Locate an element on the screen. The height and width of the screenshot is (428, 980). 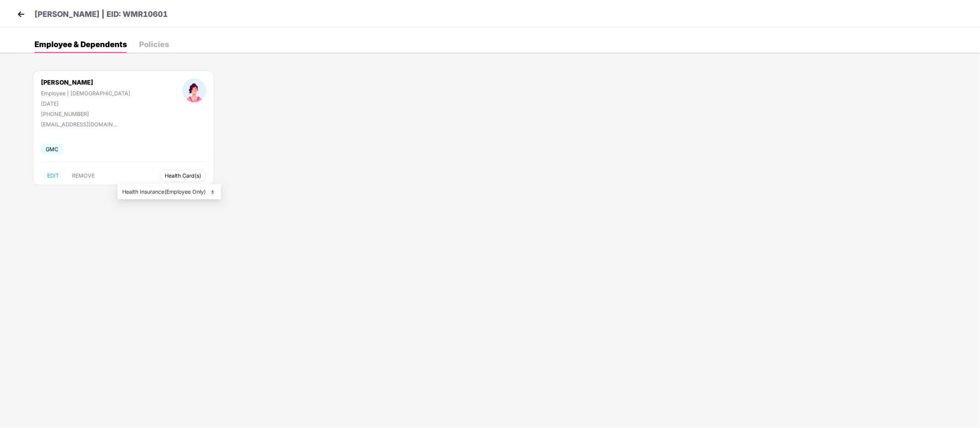
div: Policies is located at coordinates (154, 45).